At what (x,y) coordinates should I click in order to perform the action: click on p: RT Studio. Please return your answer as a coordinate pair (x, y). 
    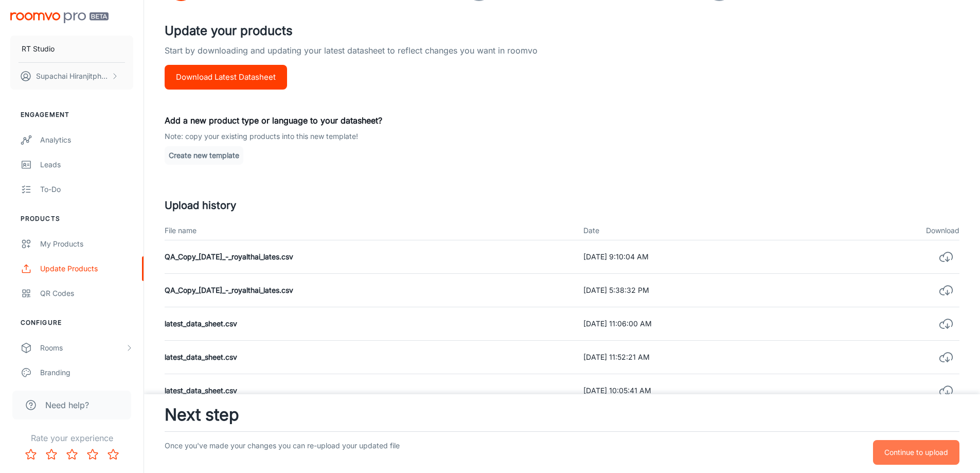
    Looking at the image, I should click on (38, 49).